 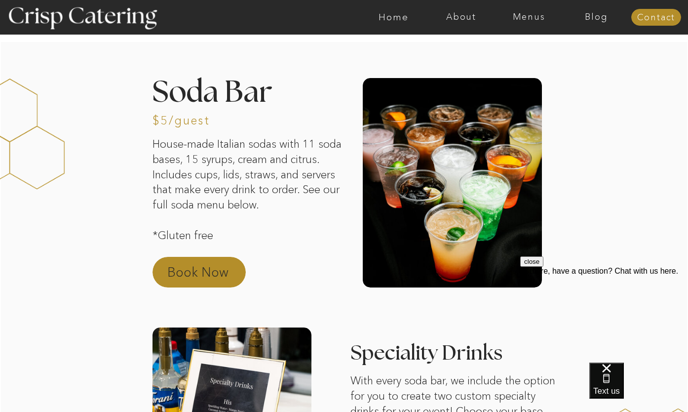 What do you see at coordinates (656, 18) in the screenshot?
I see `nav: Contact` at bounding box center [656, 18].